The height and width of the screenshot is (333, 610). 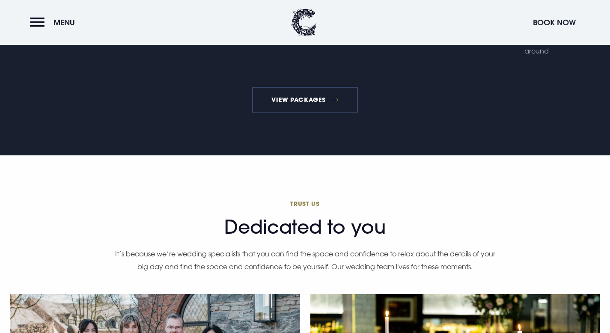 What do you see at coordinates (305, 260) in the screenshot?
I see `p: It’s because we’re wedding specialists that you can find the space and confidence to relax about ...` at bounding box center [305, 260].